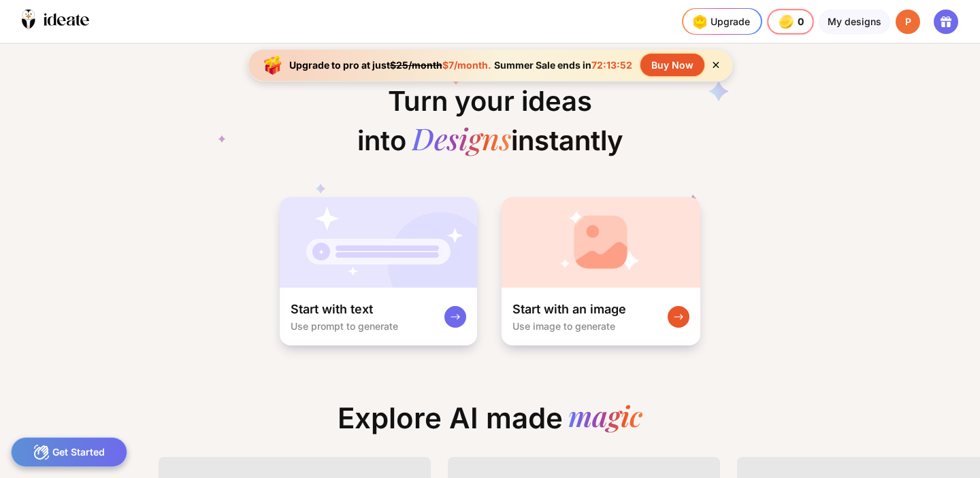 This screenshot has height=478, width=980. What do you see at coordinates (332, 309) in the screenshot?
I see `div: Start with text` at bounding box center [332, 309].